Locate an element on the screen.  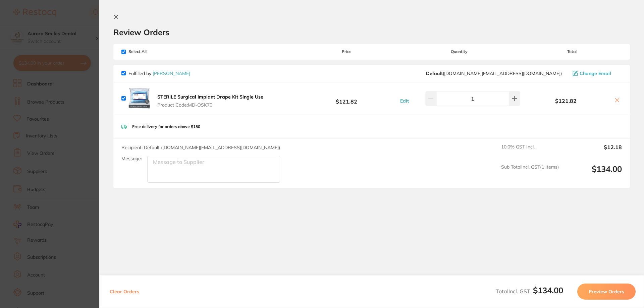
span: Quantity is located at coordinates (459, 52).